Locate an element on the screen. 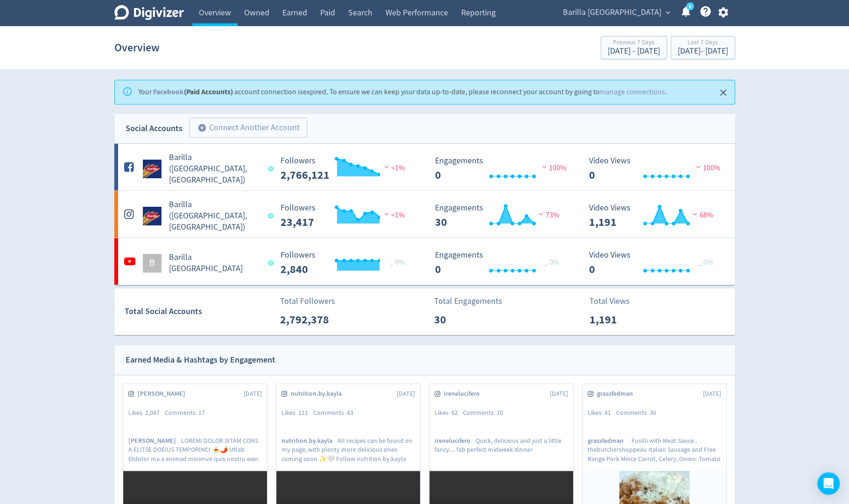  p: 1,191 is located at coordinates (616, 320).